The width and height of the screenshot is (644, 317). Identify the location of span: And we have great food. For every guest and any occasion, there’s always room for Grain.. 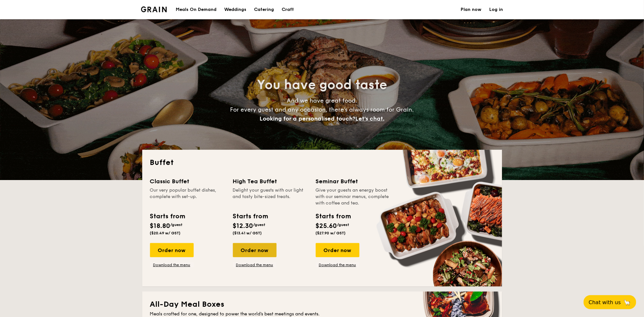
(322, 109).